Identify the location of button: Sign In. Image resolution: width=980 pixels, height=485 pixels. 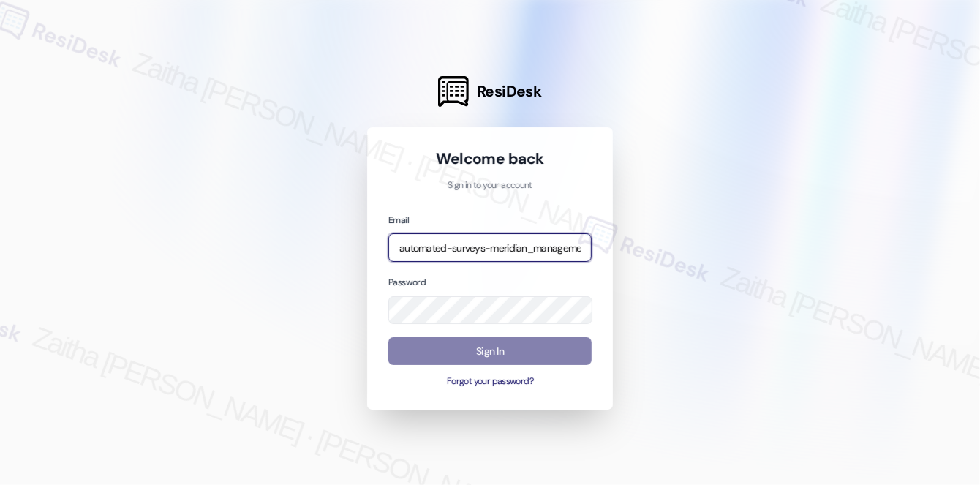
(490, 351).